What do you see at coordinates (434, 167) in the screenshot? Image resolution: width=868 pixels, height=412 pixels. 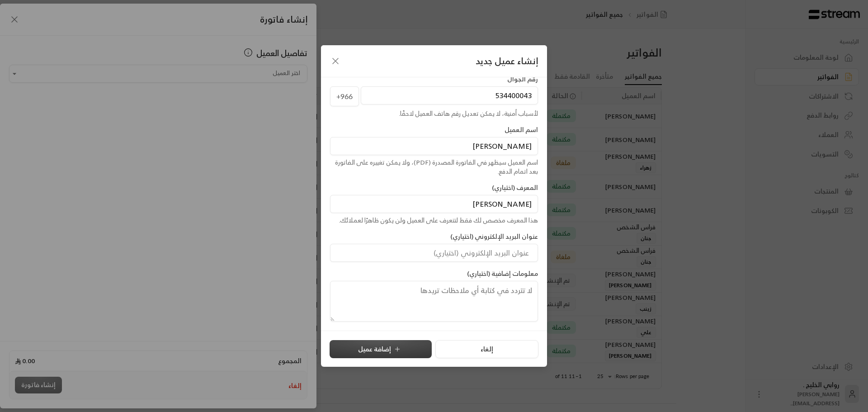 I see `div: اسم العميل سيظهر في الفاتورة المصدرة (PDF)، ولا يمكن تغييره على الفاتورة بعد اتمام الدفع.` at bounding box center [434, 167].